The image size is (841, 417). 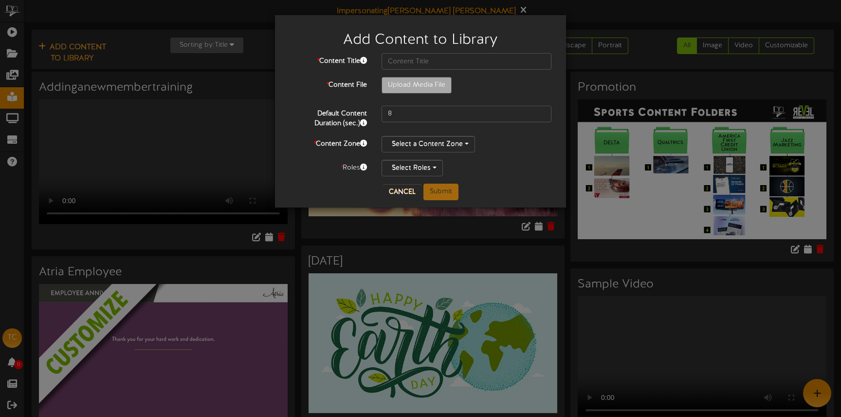 What do you see at coordinates (328, 83) in the screenshot?
I see `label: Content File` at bounding box center [328, 83].